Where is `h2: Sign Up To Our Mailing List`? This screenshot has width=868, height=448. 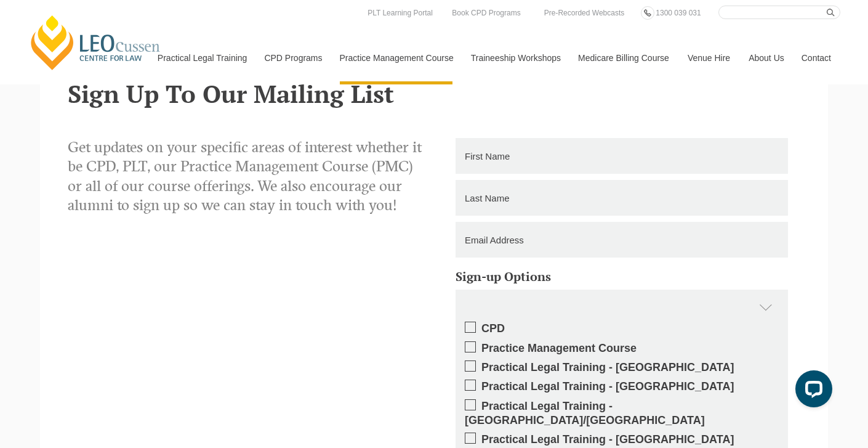 h2: Sign Up To Our Mailing List is located at coordinates (434, 94).